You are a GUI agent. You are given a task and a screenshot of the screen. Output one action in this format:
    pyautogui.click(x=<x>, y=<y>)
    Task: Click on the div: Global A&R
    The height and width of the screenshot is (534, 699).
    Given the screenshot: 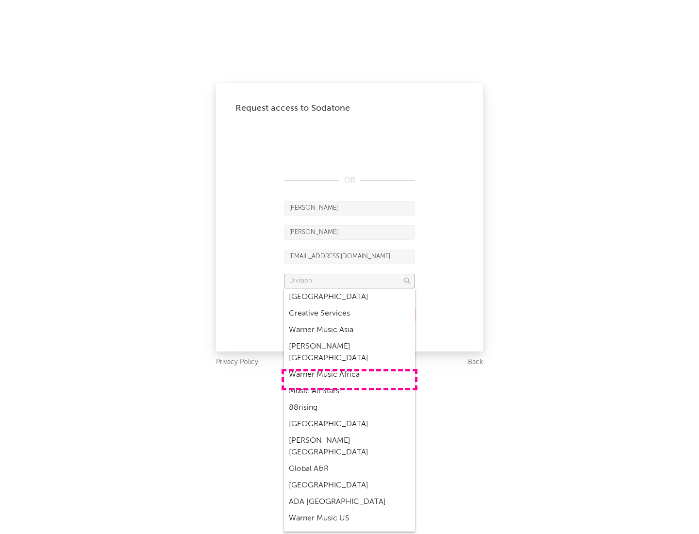 What is the action you would take?
    pyautogui.click(x=349, y=469)
    